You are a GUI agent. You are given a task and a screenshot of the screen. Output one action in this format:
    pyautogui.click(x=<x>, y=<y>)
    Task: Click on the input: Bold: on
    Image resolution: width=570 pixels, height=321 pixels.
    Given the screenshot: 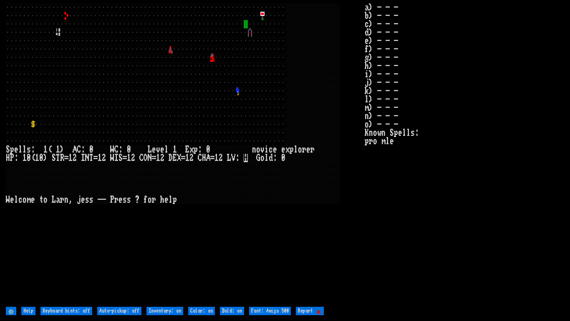 What is the action you would take?
    pyautogui.click(x=232, y=311)
    